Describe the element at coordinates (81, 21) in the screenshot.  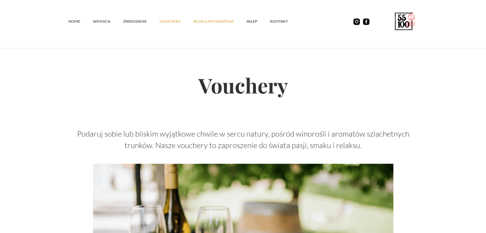
I see `a: Home` at that location.